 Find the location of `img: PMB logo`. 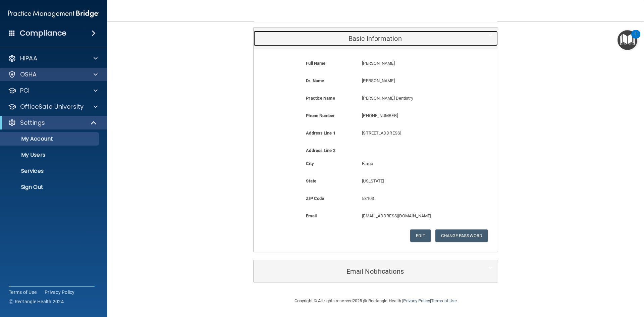

img: PMB logo is located at coordinates (54, 14).